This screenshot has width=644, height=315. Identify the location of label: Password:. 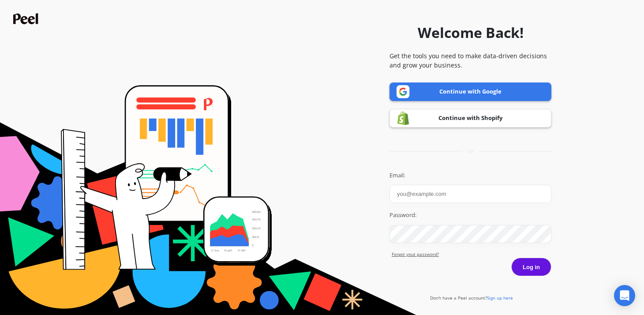
(470, 215).